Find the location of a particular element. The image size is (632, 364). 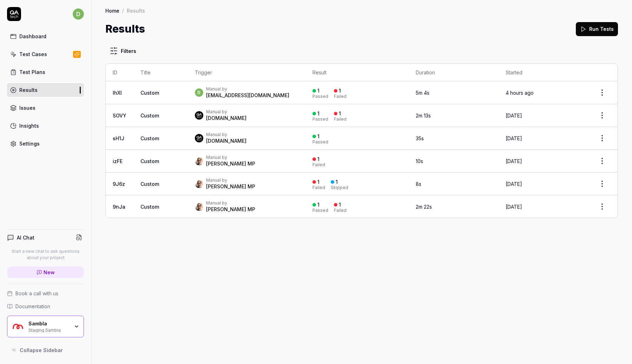

div: Dashboard is located at coordinates (33, 36).